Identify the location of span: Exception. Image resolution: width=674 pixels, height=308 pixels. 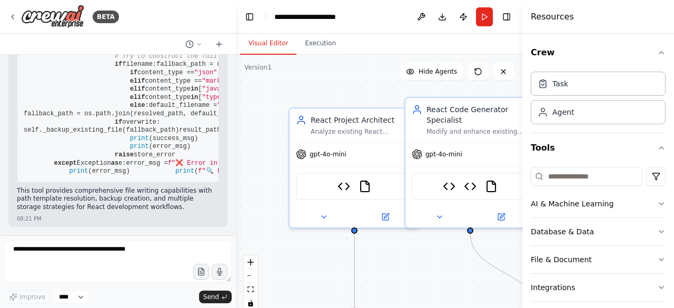
(94, 163).